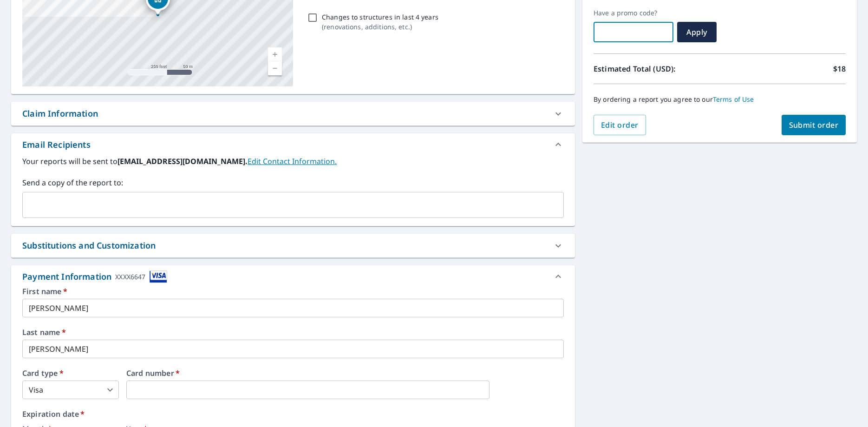 Image resolution: width=868 pixels, height=427 pixels. Describe the element at coordinates (293, 276) in the screenshot. I see `div: Payment InformationXXXX6647cardImage` at that location.